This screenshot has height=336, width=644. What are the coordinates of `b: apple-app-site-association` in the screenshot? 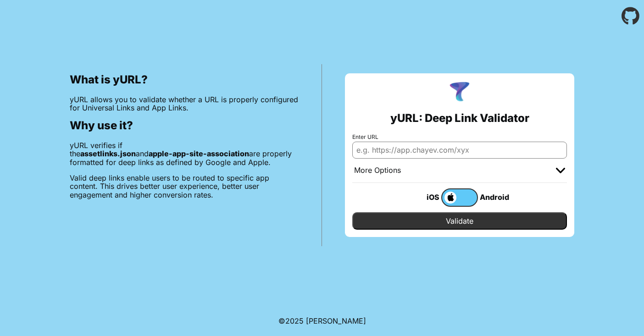 It's located at (198, 153).